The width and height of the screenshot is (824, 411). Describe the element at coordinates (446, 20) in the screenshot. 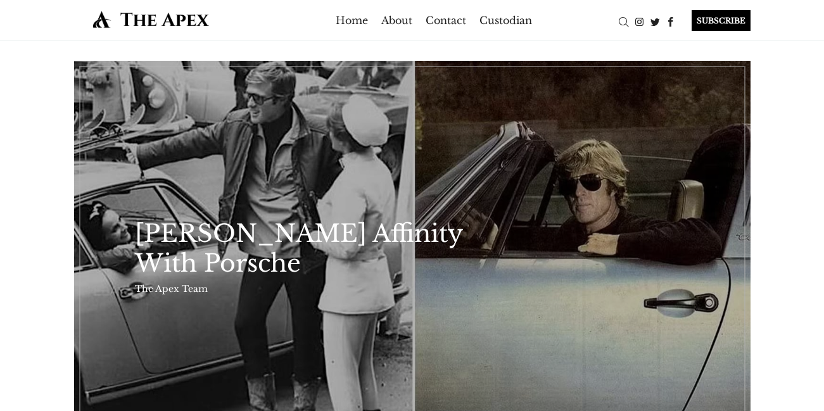

I see `a: Contact` at that location.